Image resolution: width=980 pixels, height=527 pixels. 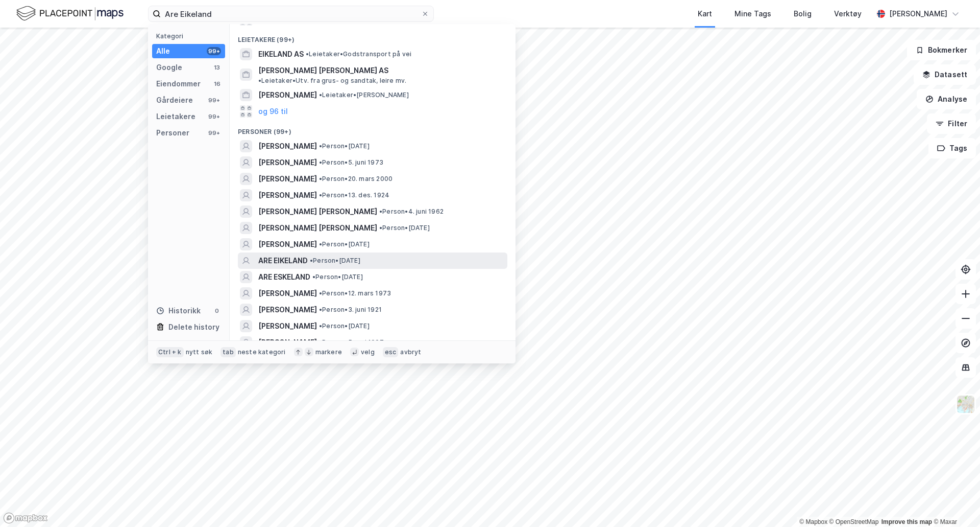 What do you see at coordinates (753, 14) in the screenshot?
I see `div: Mine Tags` at bounding box center [753, 14].